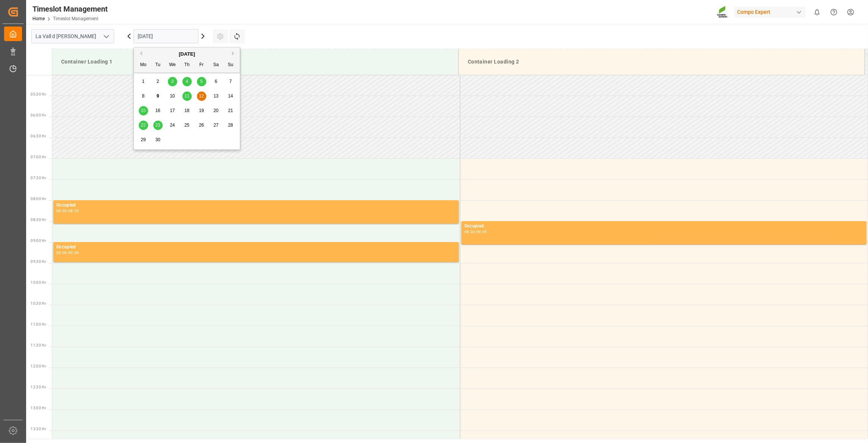  What do you see at coordinates (187, 81) in the screenshot?
I see `span: 4` at bounding box center [187, 81].